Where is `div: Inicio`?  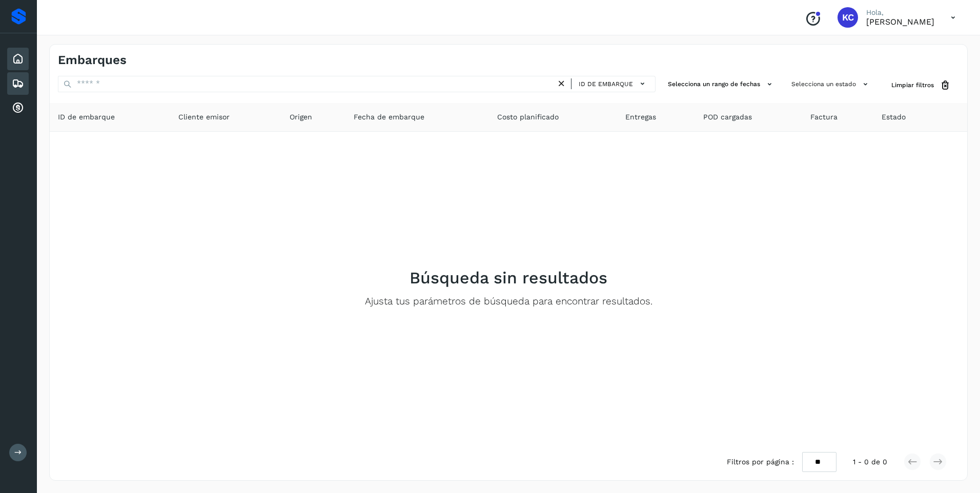 div: Inicio is located at coordinates (17, 59).